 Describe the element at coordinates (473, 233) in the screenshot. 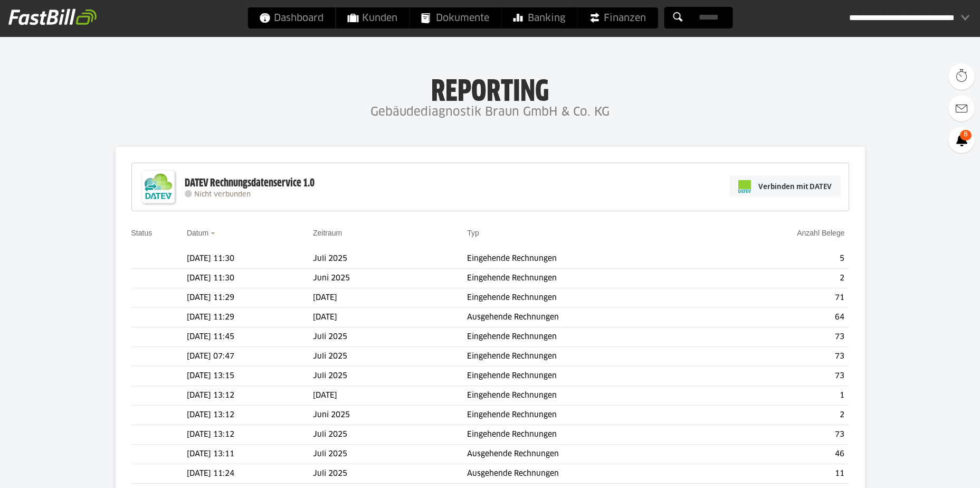

I see `a: Typ` at that location.